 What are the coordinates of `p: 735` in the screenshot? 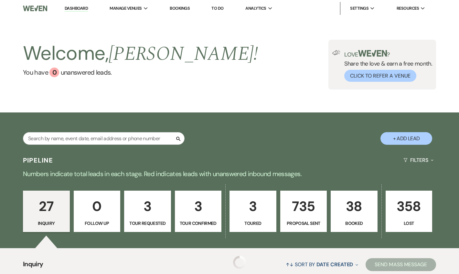 It's located at (303, 206).